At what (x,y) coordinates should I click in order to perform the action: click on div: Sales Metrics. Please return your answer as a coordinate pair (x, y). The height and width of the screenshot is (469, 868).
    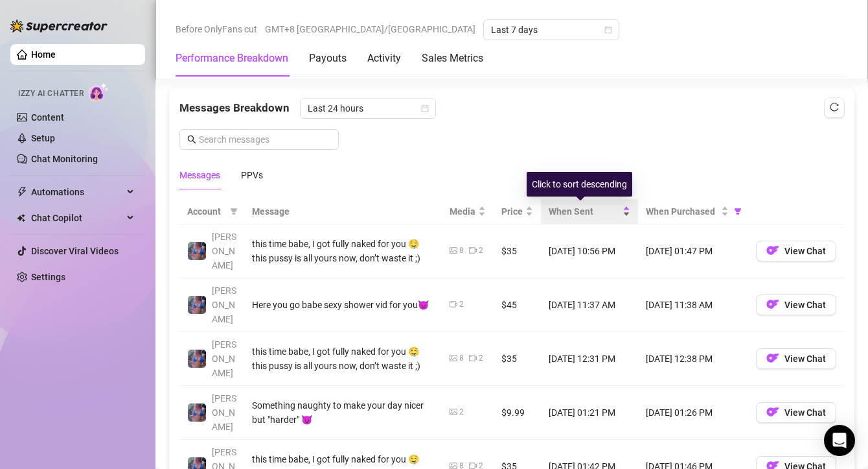
    Looking at the image, I should click on (452, 59).